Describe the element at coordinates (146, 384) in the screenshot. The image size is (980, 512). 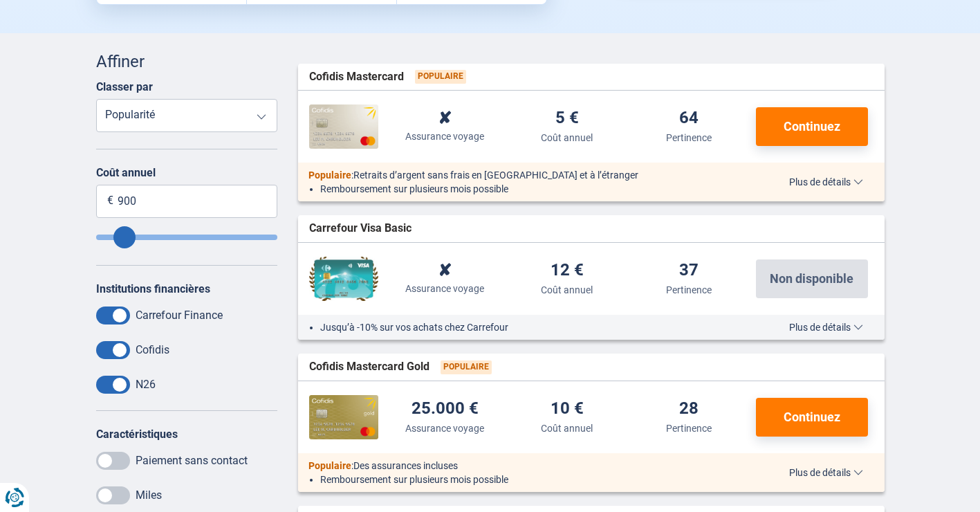
I see `label: N26` at that location.